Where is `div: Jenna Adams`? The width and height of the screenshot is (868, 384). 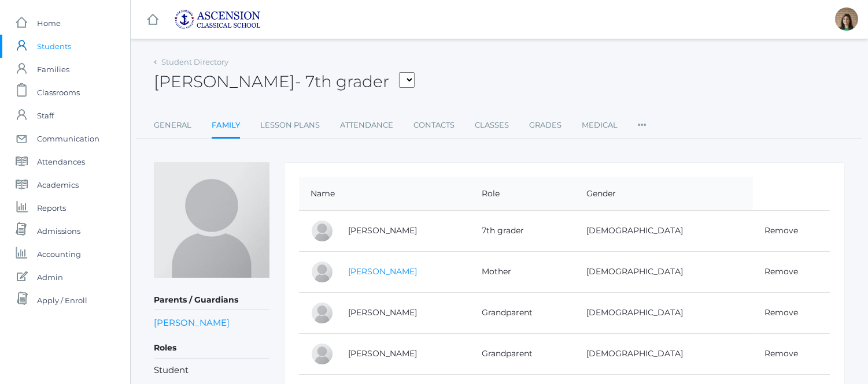
div: Jenna Adams is located at coordinates (847, 19).